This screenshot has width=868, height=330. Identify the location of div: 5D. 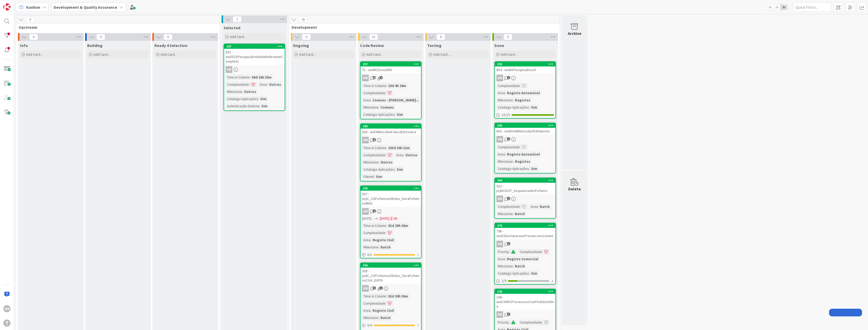
(395, 219).